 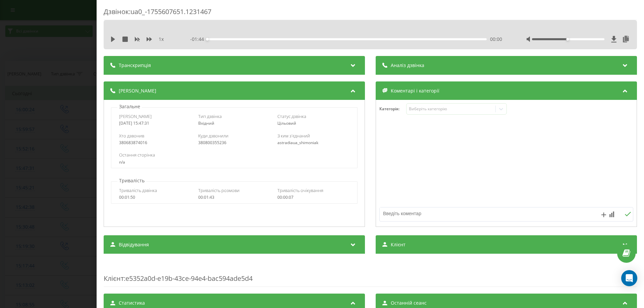 What do you see at coordinates (161, 39) in the screenshot?
I see `span: 1 x` at bounding box center [161, 39].